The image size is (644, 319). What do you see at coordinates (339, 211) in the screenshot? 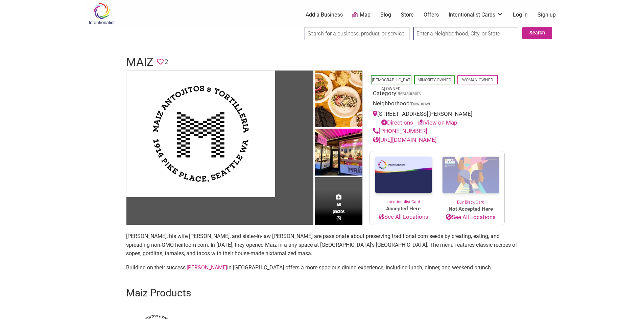
I see `span: All photos (5)` at bounding box center [339, 211].